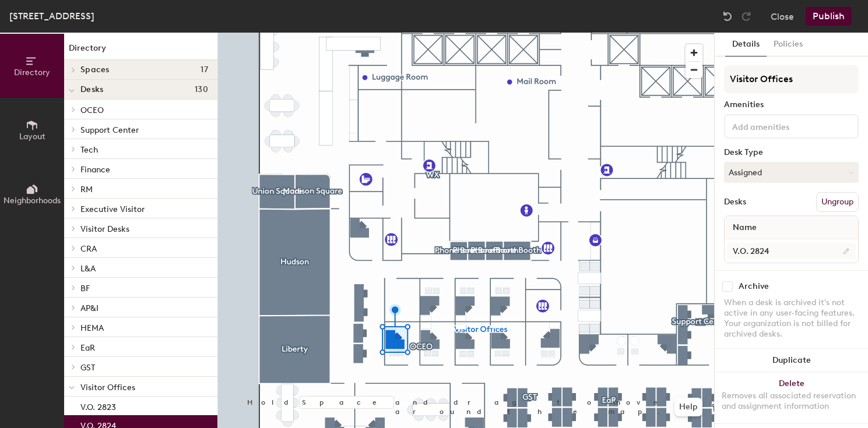 The width and height of the screenshot is (868, 428). I want to click on span: Layout, so click(32, 137).